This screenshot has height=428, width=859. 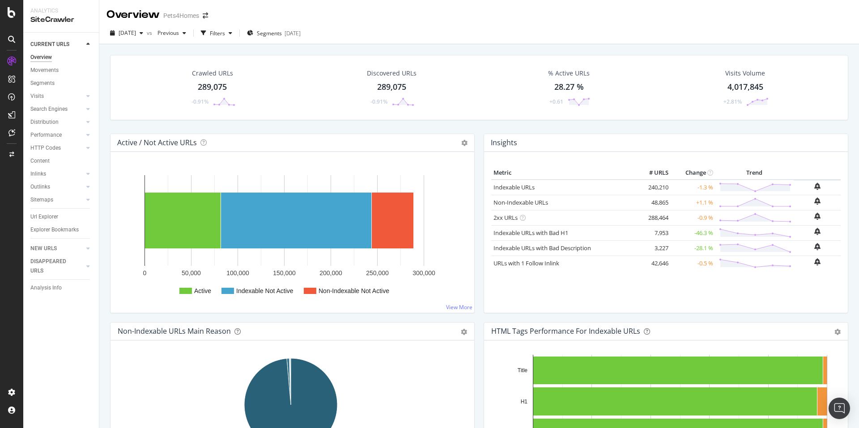 What do you see at coordinates (145, 273) in the screenshot?
I see `text: 0` at bounding box center [145, 273].